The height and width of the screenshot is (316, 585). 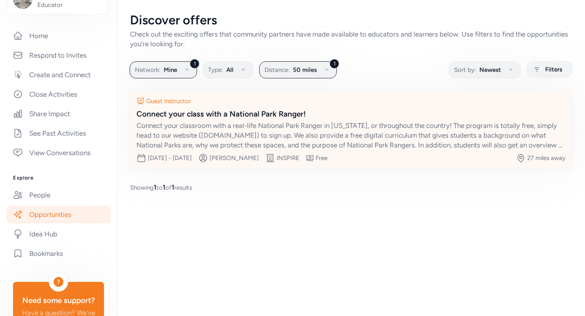 What do you see at coordinates (59, 178) in the screenshot?
I see `h3: Explore` at bounding box center [59, 178].